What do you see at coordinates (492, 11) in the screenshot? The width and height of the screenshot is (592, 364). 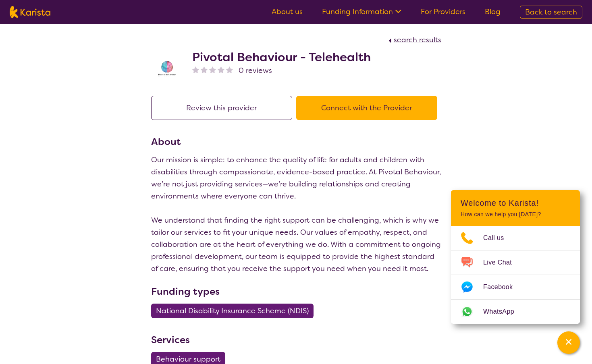 I see `a: Blog` at bounding box center [492, 11].